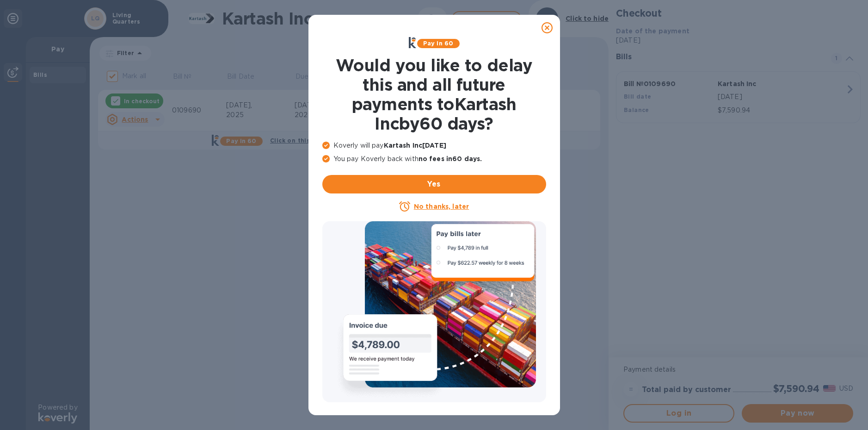 Image resolution: width=868 pixels, height=430 pixels. I want to click on b: Pay in 60, so click(438, 43).